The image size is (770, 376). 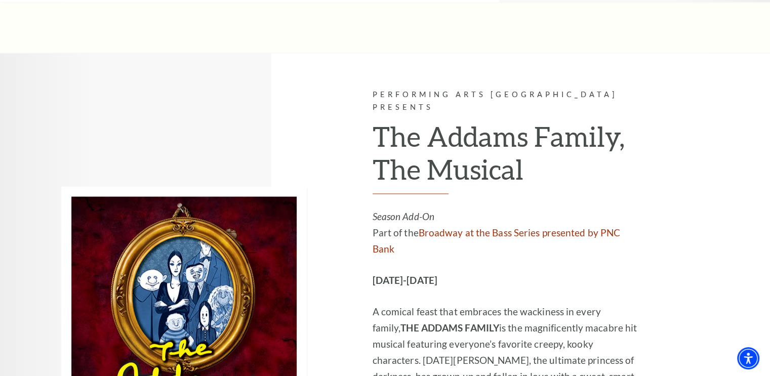 I want to click on strong: THE ADDAMS FAMILY, so click(x=450, y=327).